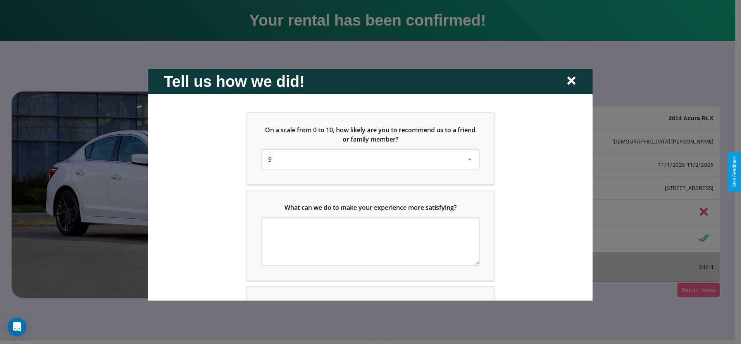 Image resolution: width=741 pixels, height=344 pixels. What do you see at coordinates (371, 134) in the screenshot?
I see `span: On a scale from 0 to 10, how likely are you to recommend us to a friend or family member?` at bounding box center [371, 134].